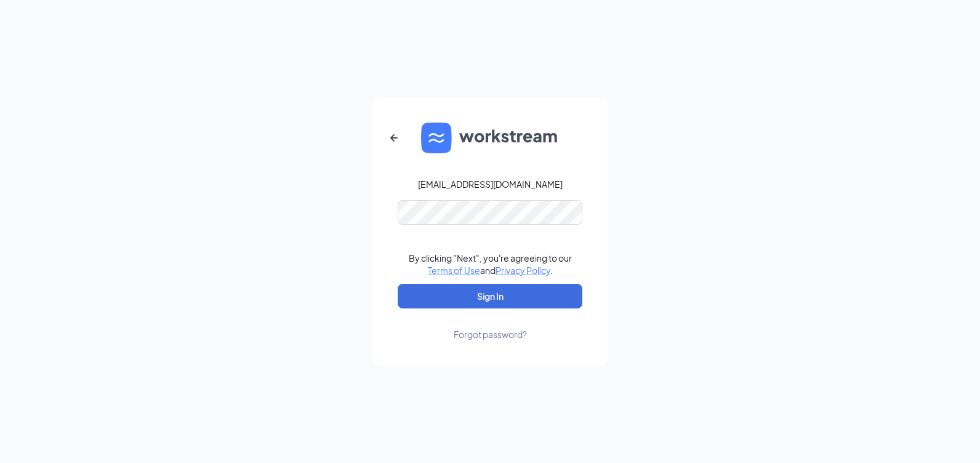 This screenshot has height=463, width=980. I want to click on a: Forgot password?, so click(490, 324).